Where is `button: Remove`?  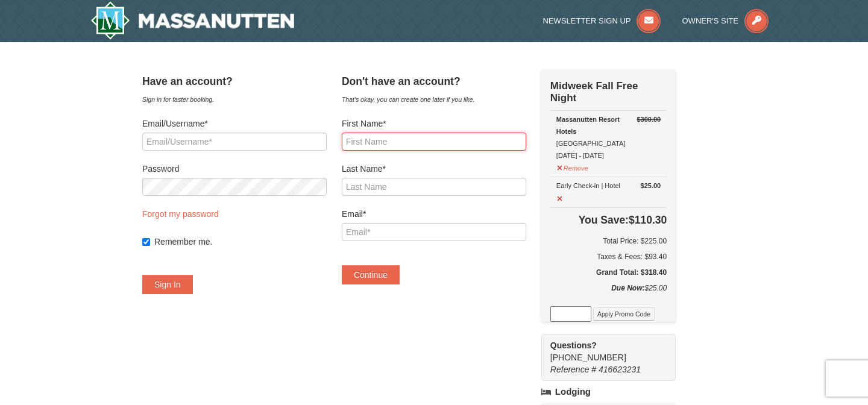
button: Remove is located at coordinates (572, 166).